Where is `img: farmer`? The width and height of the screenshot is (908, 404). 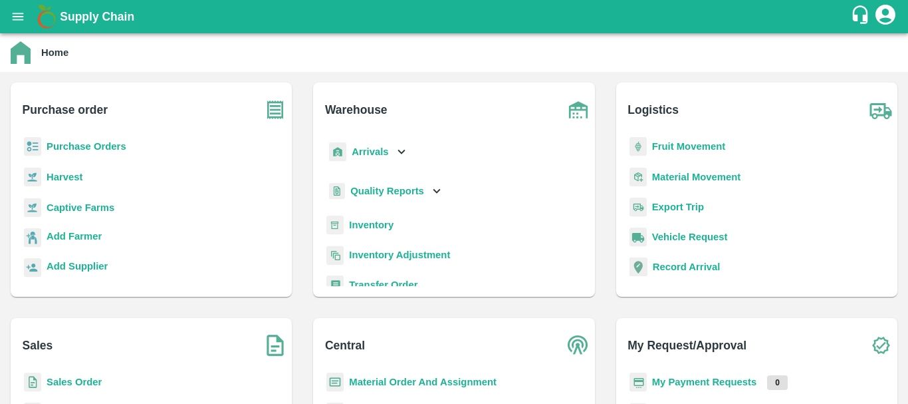
img: farmer is located at coordinates (33, 237).